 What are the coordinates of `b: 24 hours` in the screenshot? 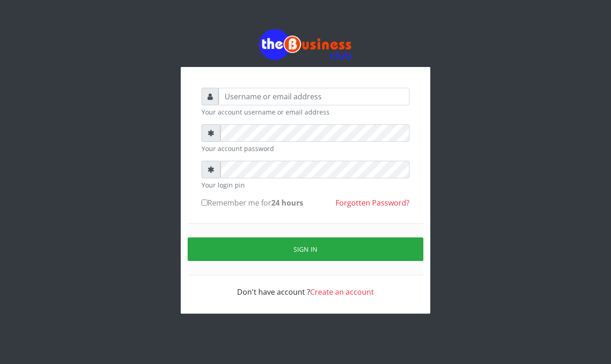 It's located at (287, 203).